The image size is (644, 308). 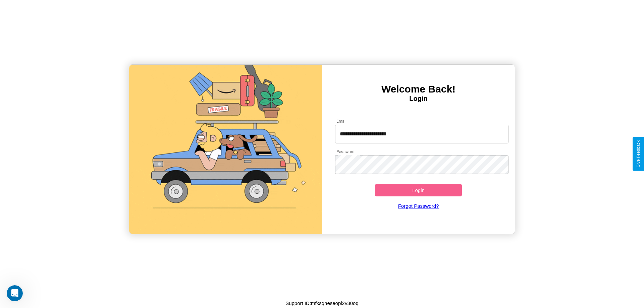 What do you see at coordinates (418, 89) in the screenshot?
I see `h3: Welcome Back!` at bounding box center [418, 89].